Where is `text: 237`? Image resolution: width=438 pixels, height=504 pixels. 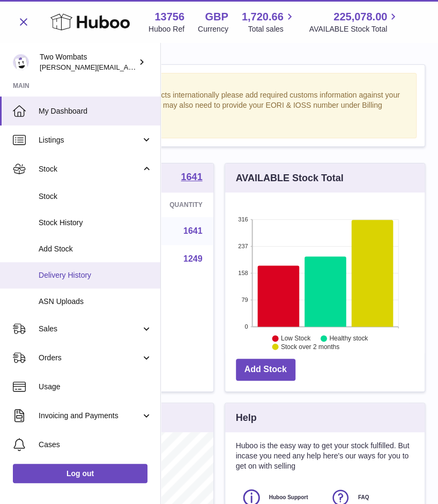 text: 237 is located at coordinates (243, 246).